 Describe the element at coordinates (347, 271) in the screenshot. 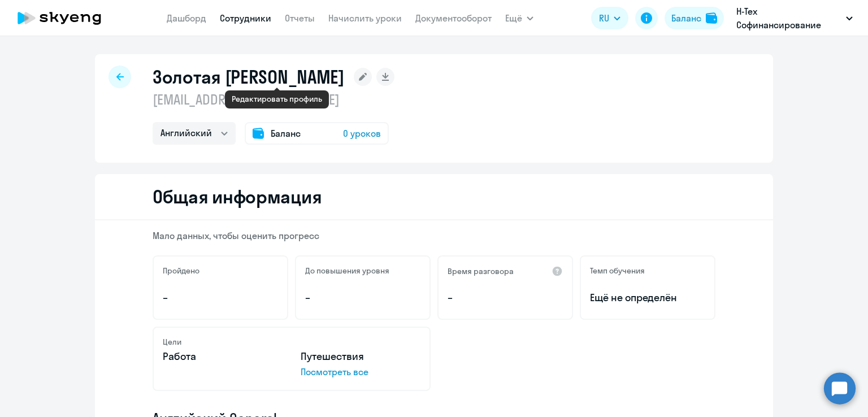

I see `h5: До повышения уровня` at that location.